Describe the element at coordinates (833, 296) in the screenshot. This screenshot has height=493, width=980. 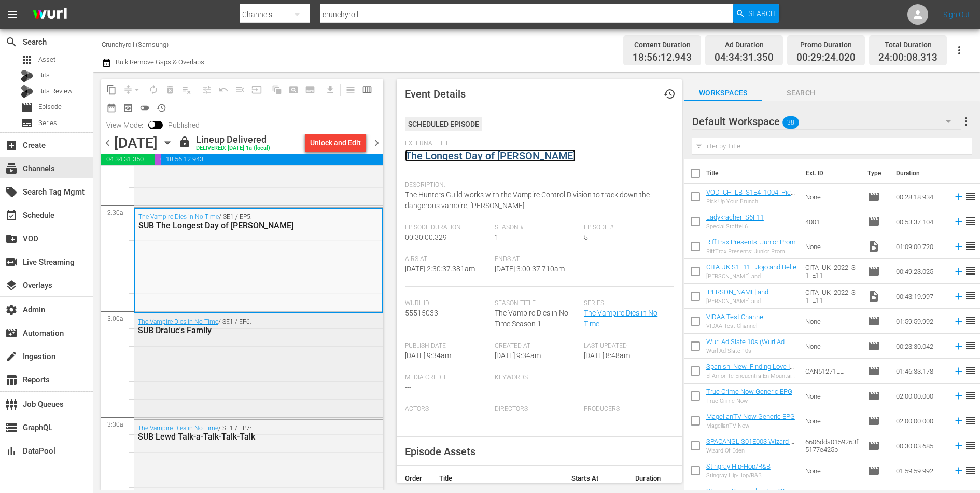
I see `td: CITA_UK_2022_S1_E11` at that location.